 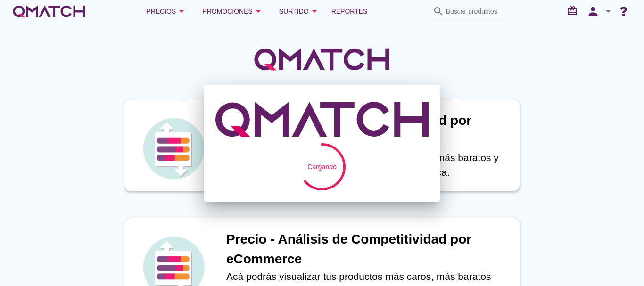 I want to click on div: white-qmatch-logo, so click(x=49, y=11).